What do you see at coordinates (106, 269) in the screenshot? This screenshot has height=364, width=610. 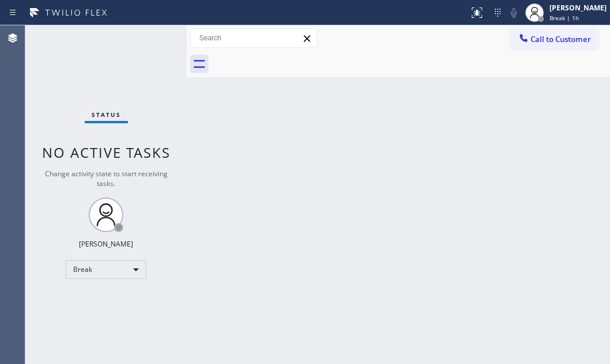 I see `div: Break` at bounding box center [106, 269].